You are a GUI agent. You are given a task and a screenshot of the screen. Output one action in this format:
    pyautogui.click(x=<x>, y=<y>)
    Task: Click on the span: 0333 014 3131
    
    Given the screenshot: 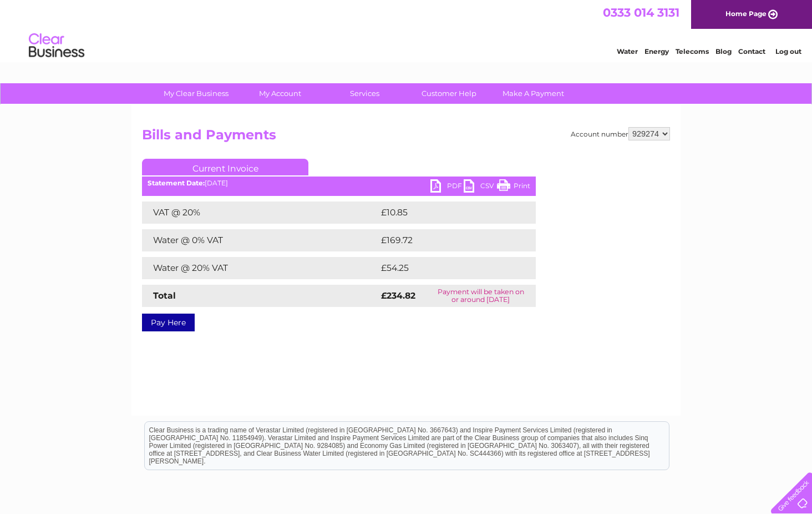 What is the action you would take?
    pyautogui.click(x=642, y=12)
    